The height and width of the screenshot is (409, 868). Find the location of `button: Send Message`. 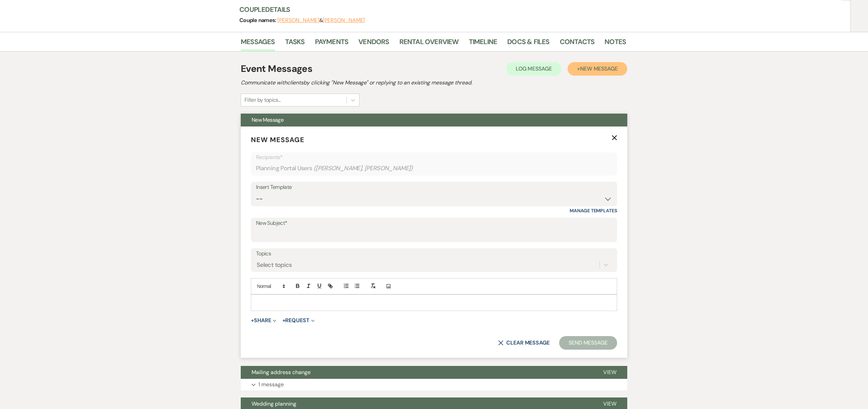

button: Send Message is located at coordinates (588, 343).